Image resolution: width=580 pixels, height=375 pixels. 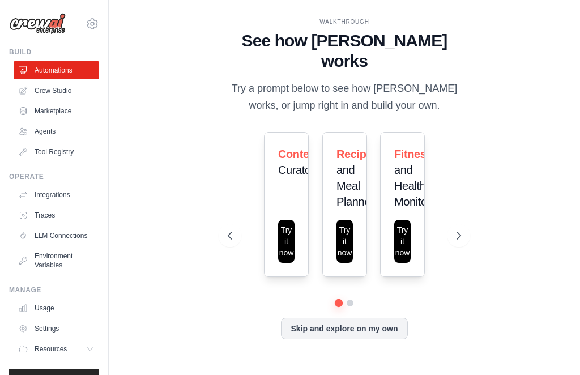 I want to click on span: Curator, so click(x=296, y=170).